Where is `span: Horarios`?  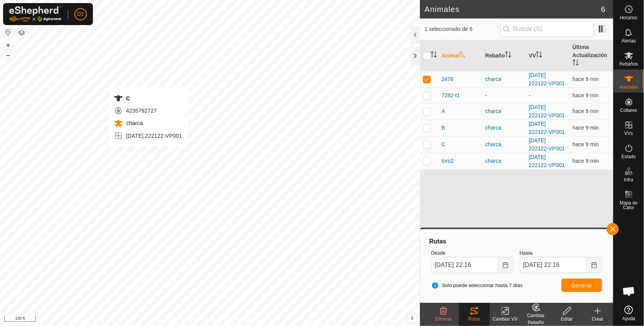 span: Horarios is located at coordinates (629, 18).